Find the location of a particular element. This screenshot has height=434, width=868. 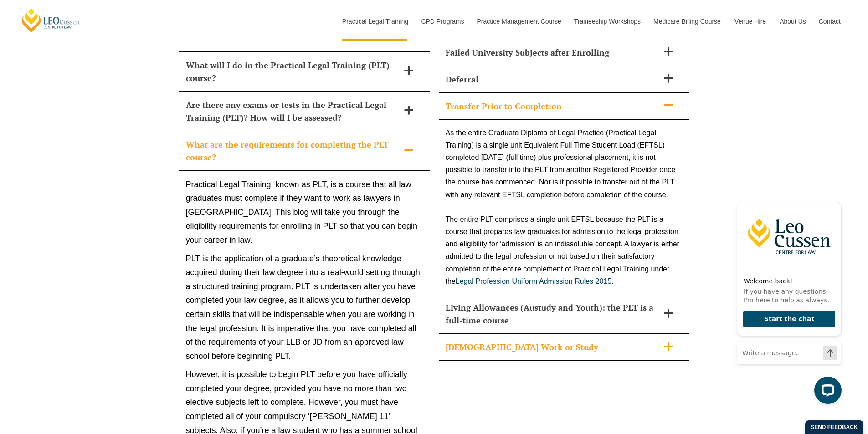

a: Practical Legal Training is located at coordinates (375, 21).